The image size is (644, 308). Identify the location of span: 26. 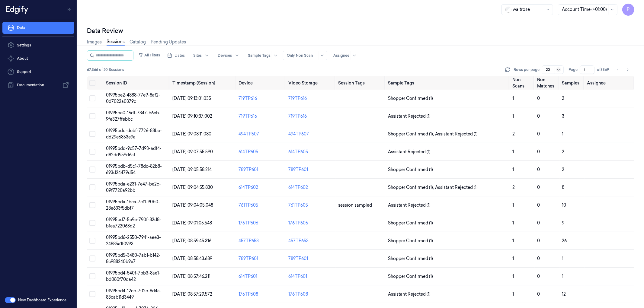
(565, 241).